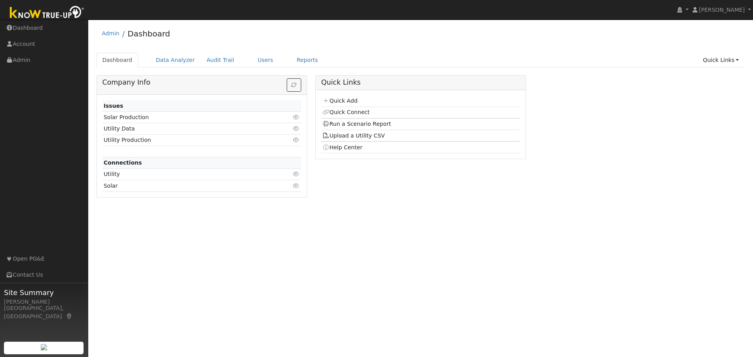 Image resolution: width=753 pixels, height=357 pixels. Describe the element at coordinates (185, 129) in the screenshot. I see `td: Utility Data` at that location.